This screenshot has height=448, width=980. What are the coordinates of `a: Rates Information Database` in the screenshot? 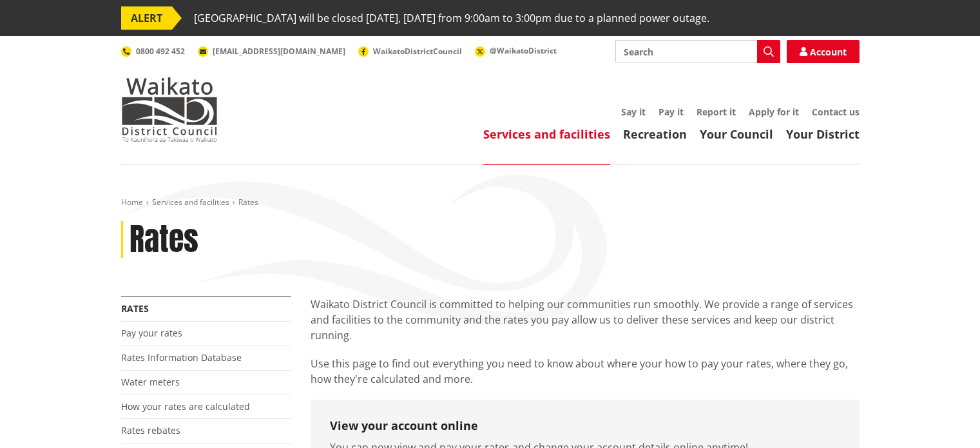 It's located at (181, 357).